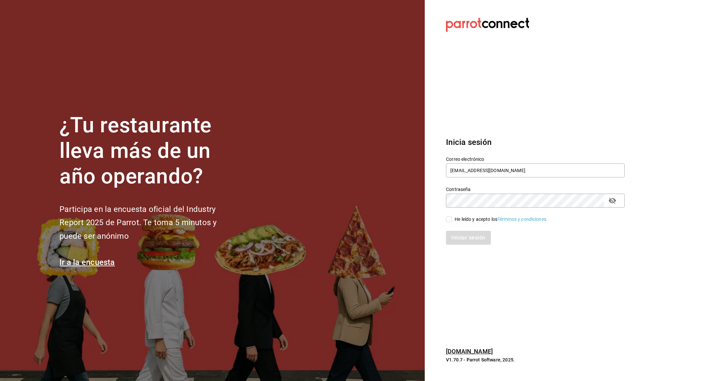 This screenshot has height=381, width=708. I want to click on label: Contraseña, so click(535, 190).